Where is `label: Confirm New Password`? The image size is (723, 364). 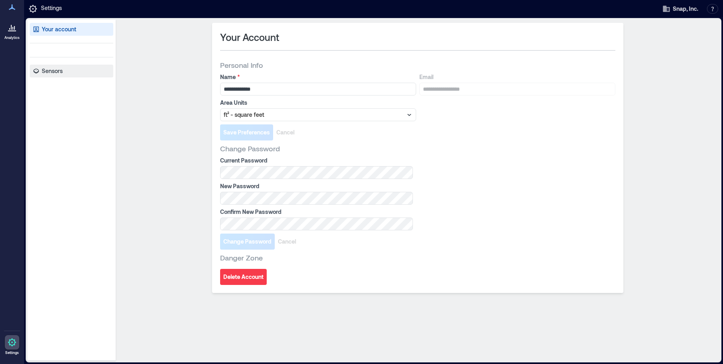 label: Confirm New Password is located at coordinates (316, 212).